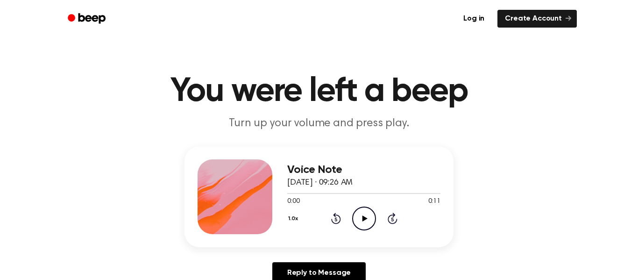  I want to click on h1: You were left a beep, so click(319, 92).